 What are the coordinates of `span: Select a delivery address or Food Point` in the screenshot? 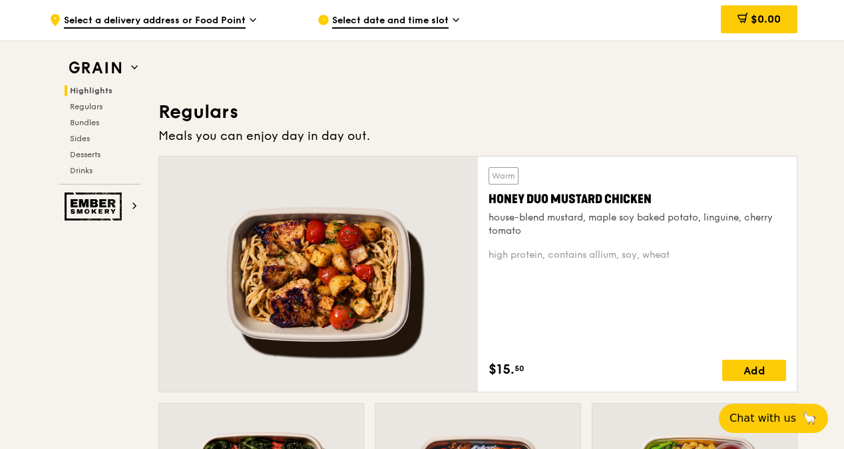 It's located at (154, 21).